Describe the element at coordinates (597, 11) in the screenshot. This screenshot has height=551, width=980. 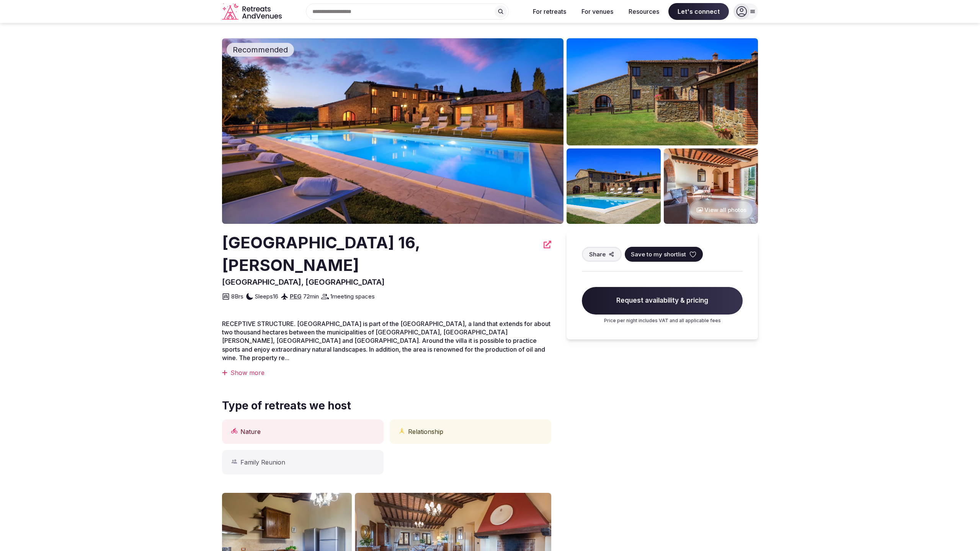
I see `button: For venues` at that location.